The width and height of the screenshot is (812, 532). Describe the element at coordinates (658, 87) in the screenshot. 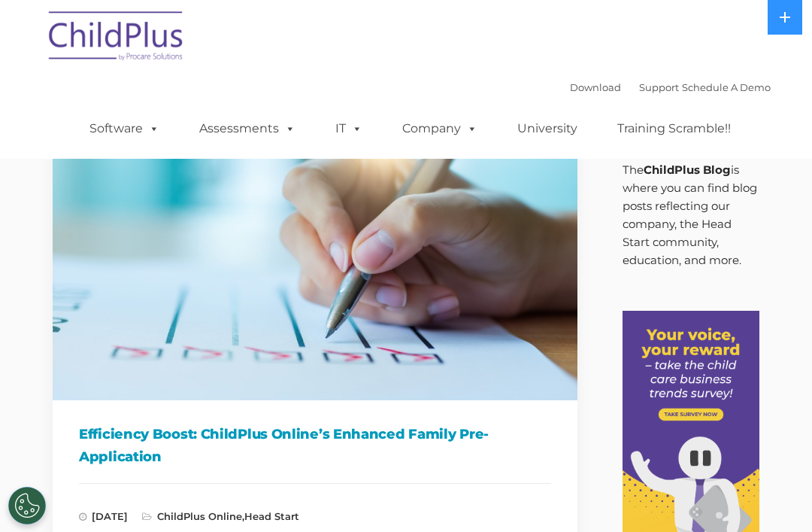

I see `a: Support` at that location.